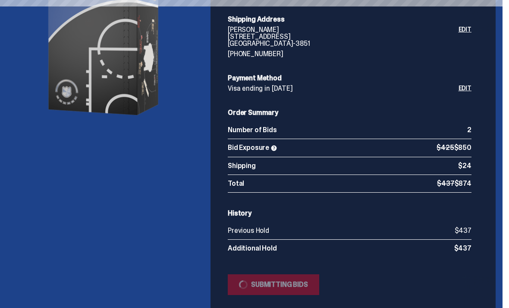 The width and height of the screenshot is (509, 308). What do you see at coordinates (349, 213) in the screenshot?
I see `h6: History` at bounding box center [349, 213].